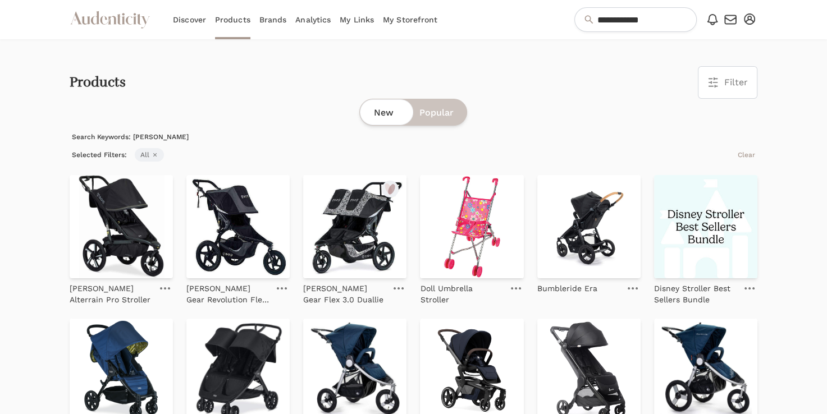 This screenshot has height=414, width=827. I want to click on img: Disney Stroller Best Sellers Bundle, so click(706, 227).